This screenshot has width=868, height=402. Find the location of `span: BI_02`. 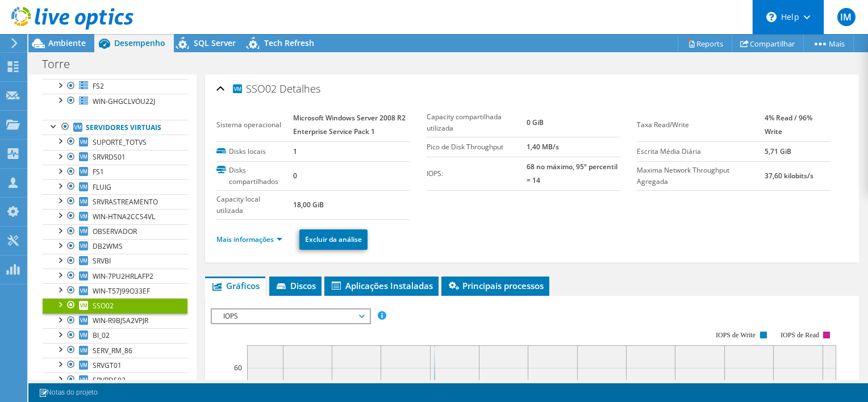

span: BI_02 is located at coordinates (101, 335).